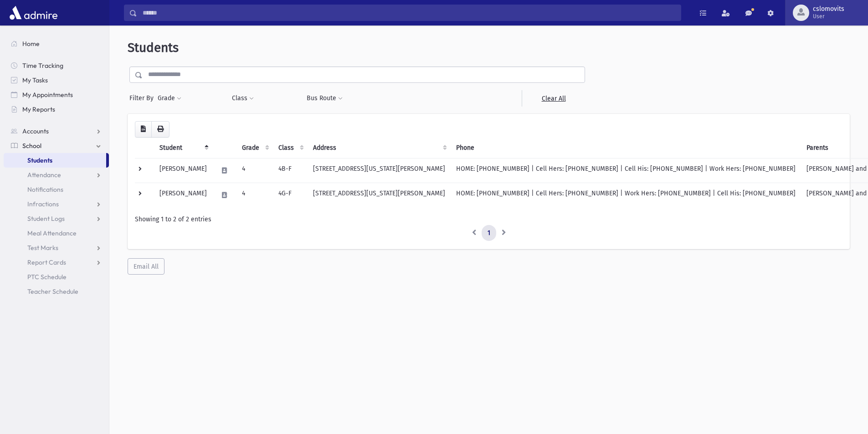  Describe the element at coordinates (146, 267) in the screenshot. I see `button: Email All` at that location.